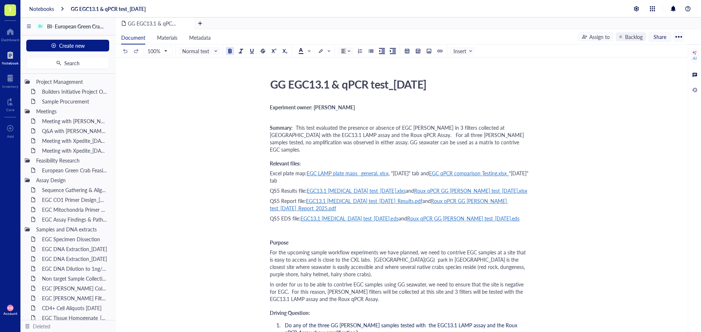 The image size is (701, 332). I want to click on span: EGC qPCR comparison Testing.xlsx, so click(468, 173).